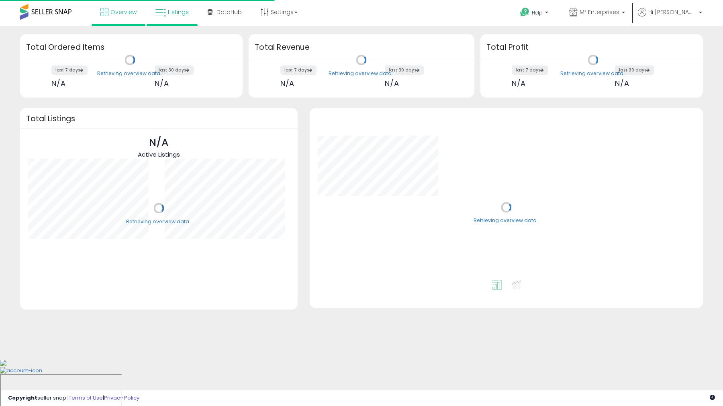 This screenshot has height=406, width=723. I want to click on span: DataHub, so click(229, 12).